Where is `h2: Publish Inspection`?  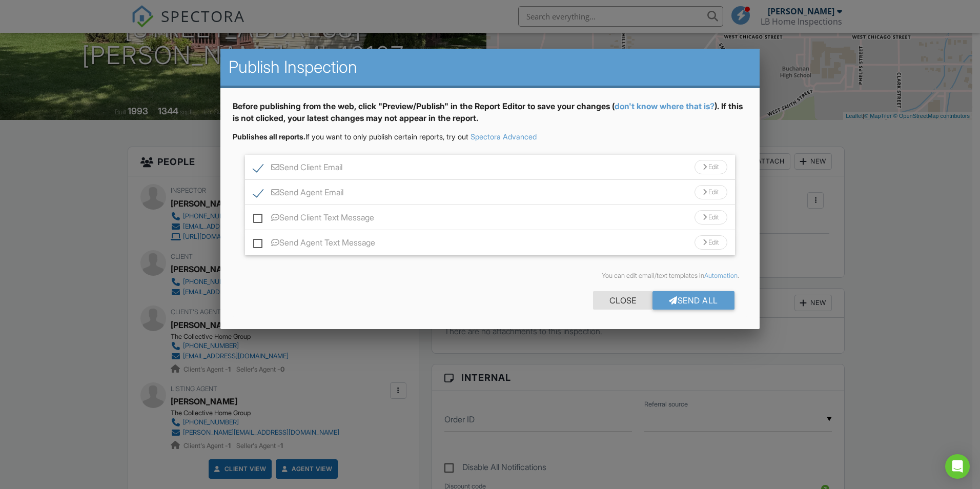
h2: Publish Inspection is located at coordinates (490, 67).